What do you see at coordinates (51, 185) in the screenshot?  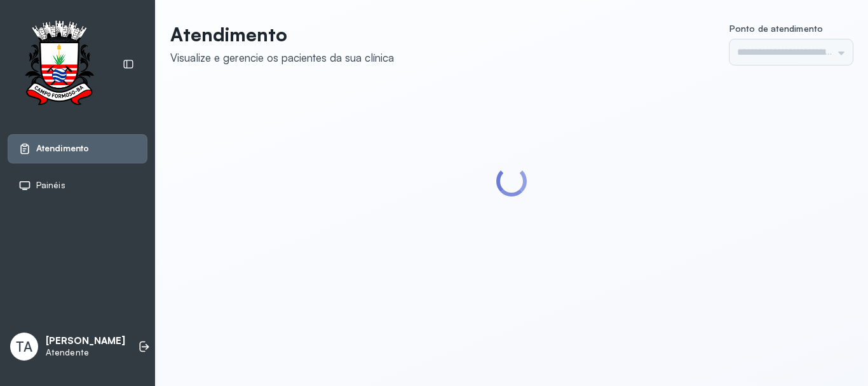 I see `span: Painéis` at bounding box center [51, 185].